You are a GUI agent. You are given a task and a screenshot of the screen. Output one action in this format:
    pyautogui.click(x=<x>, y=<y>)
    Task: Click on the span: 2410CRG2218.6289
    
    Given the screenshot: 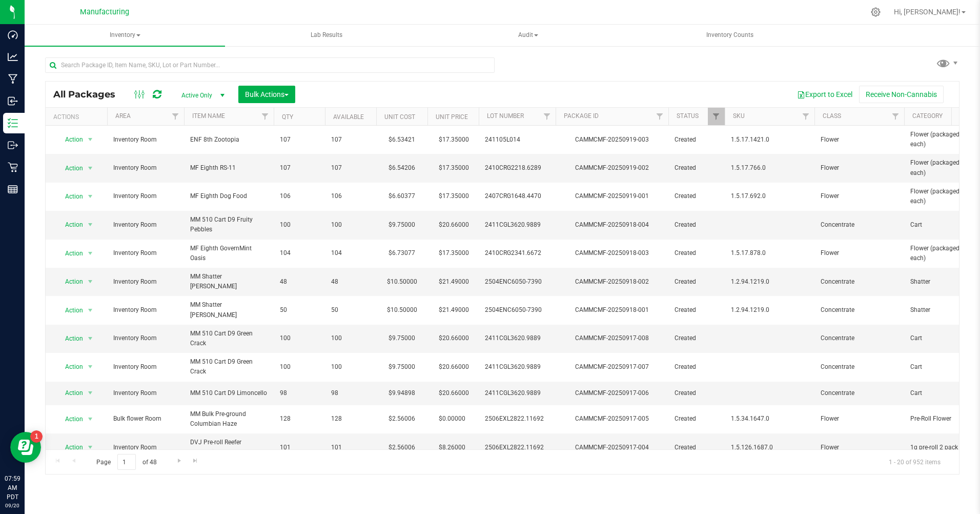 What is the action you would take?
    pyautogui.click(x=517, y=168)
    